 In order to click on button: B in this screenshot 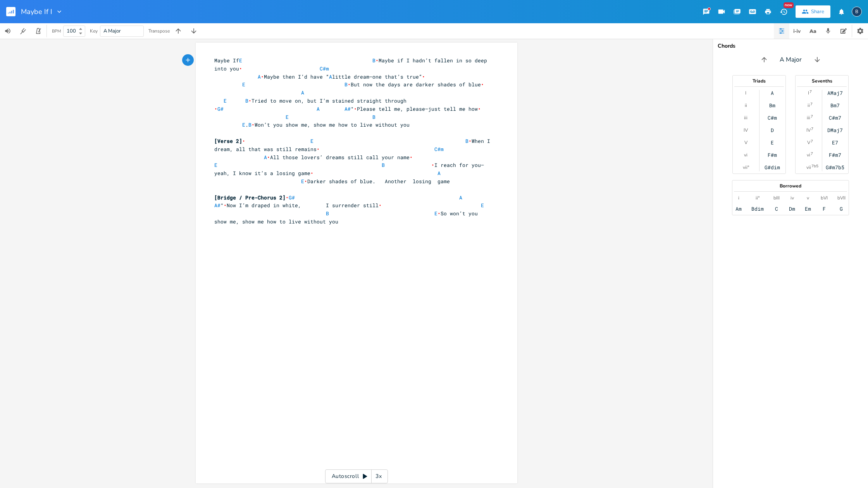, I will do `click(857, 11)`.